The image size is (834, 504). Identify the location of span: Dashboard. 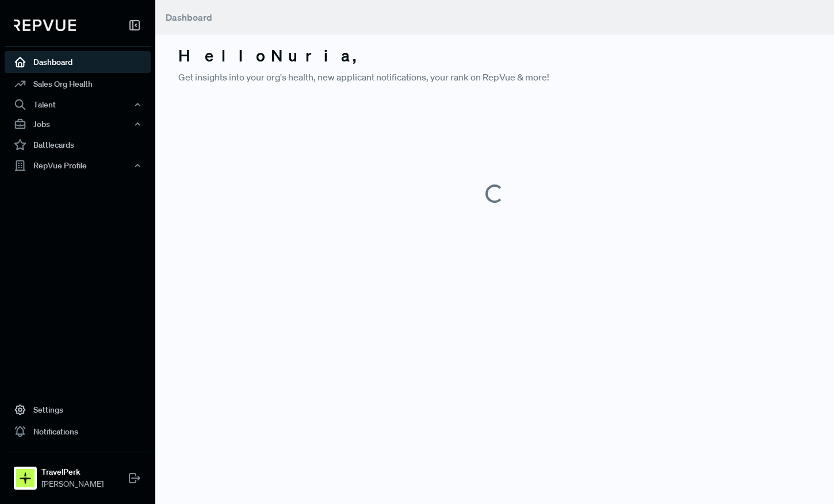
(189, 17).